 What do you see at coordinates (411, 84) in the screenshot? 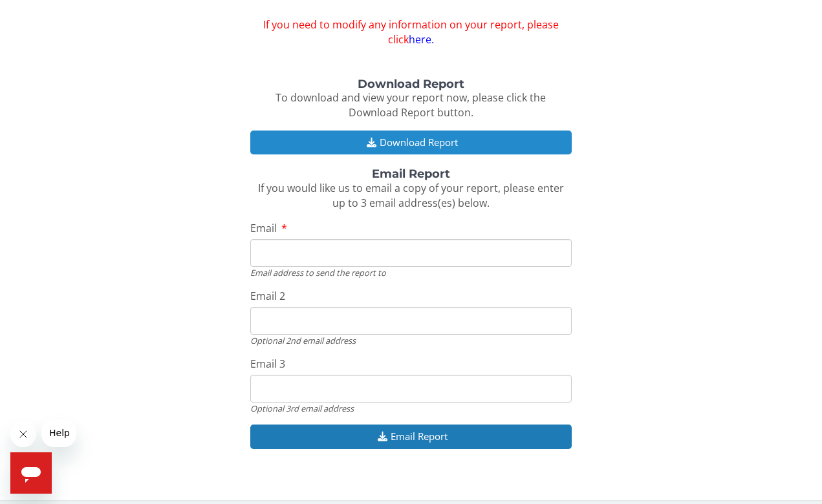
I see `strong: Download Report` at bounding box center [411, 84].